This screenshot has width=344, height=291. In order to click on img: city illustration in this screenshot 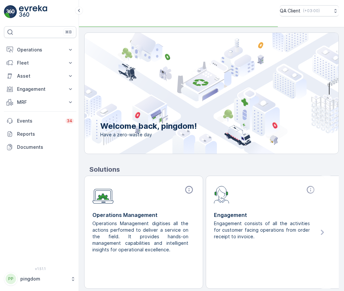, I will do `click(197, 93)`.